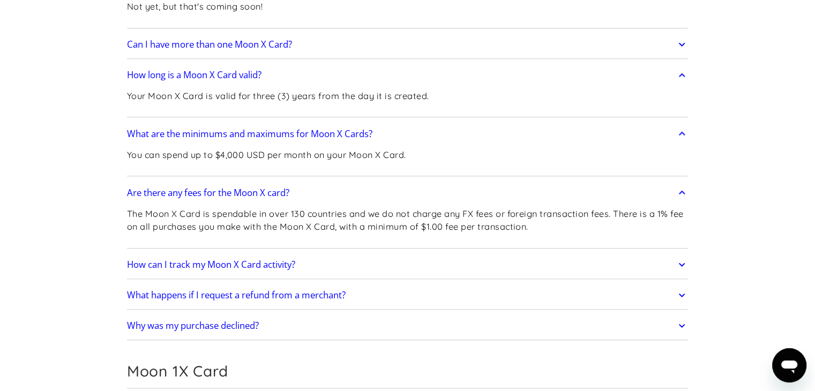 The height and width of the screenshot is (391, 815). What do you see at coordinates (278, 96) in the screenshot?
I see `p: Your Moon X Card is valid for three (3) years from the day it is created.` at bounding box center [278, 96].